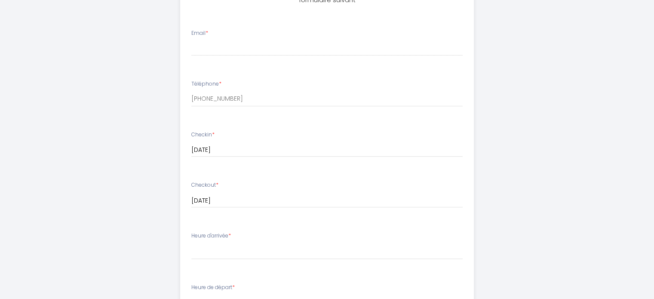  Describe the element at coordinates (211, 236) in the screenshot. I see `label: Heure d'arrivée` at that location.